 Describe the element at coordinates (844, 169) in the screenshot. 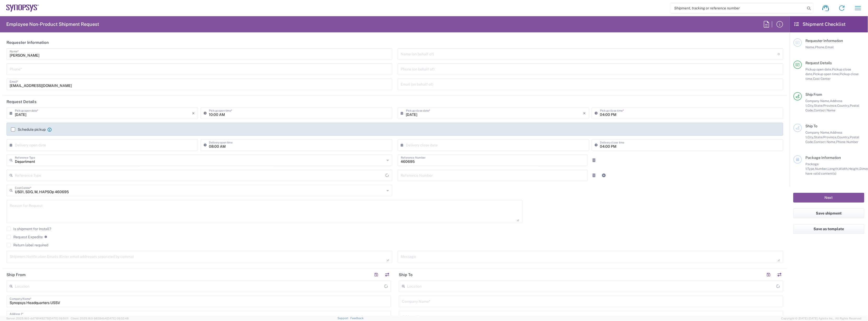

I see `span: Width,` at that location.